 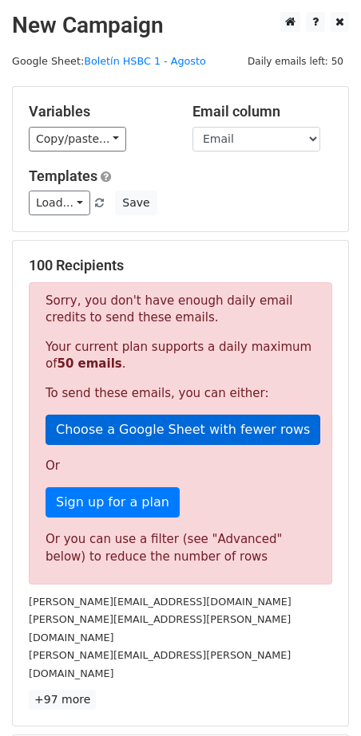 I want to click on div: Widget de chat, so click(x=321, y=698).